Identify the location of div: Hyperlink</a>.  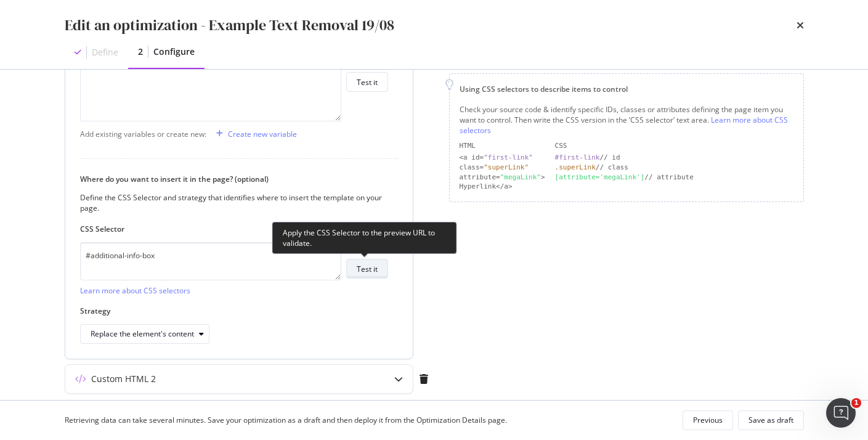
(502, 187).